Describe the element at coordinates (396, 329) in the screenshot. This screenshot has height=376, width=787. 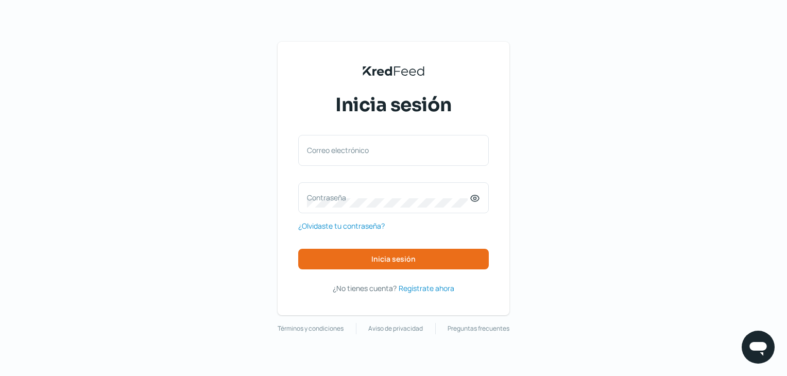
I see `a: Aviso de privacidad` at that location.